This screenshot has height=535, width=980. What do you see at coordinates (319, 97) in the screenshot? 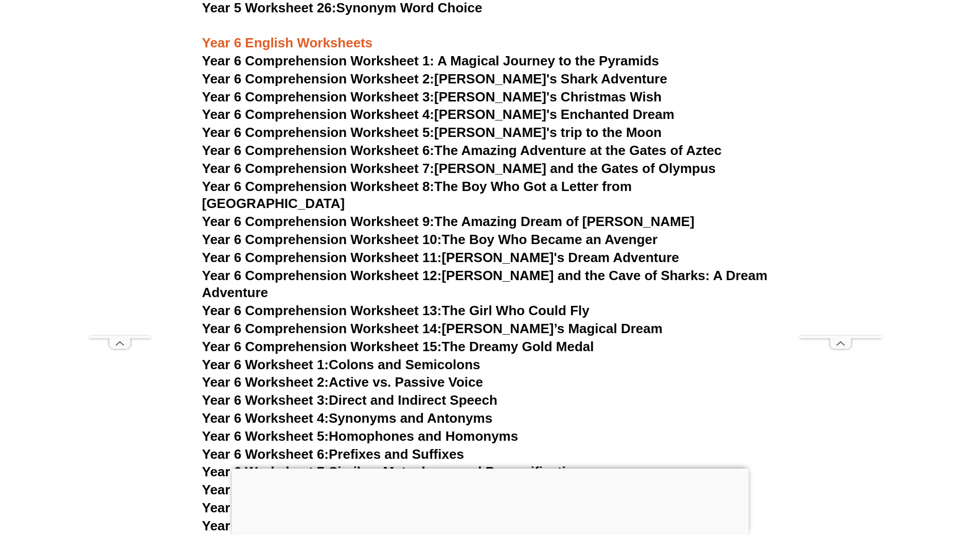
I see `span: Year 6 Comprehension Worksheet 3:` at bounding box center [319, 97].